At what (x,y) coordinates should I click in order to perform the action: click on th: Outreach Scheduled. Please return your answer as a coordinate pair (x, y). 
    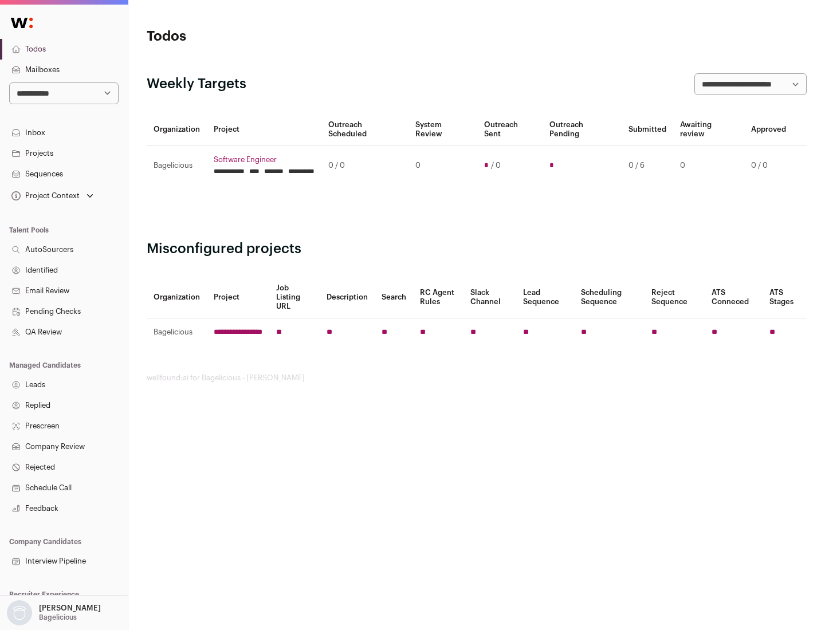
    Looking at the image, I should click on (365, 129).